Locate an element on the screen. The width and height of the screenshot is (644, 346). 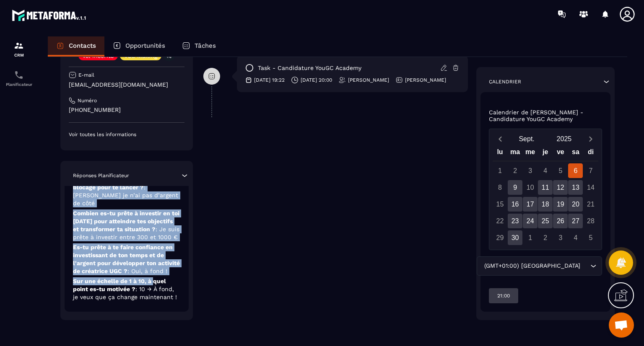
span: : Oui, à fond ! is located at coordinates (148, 271).